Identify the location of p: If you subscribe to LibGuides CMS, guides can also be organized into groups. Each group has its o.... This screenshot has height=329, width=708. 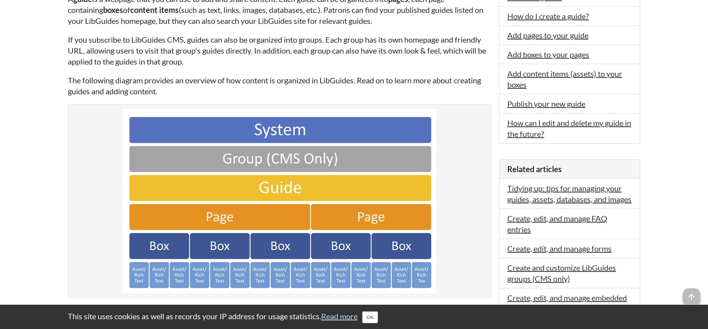
(279, 51).